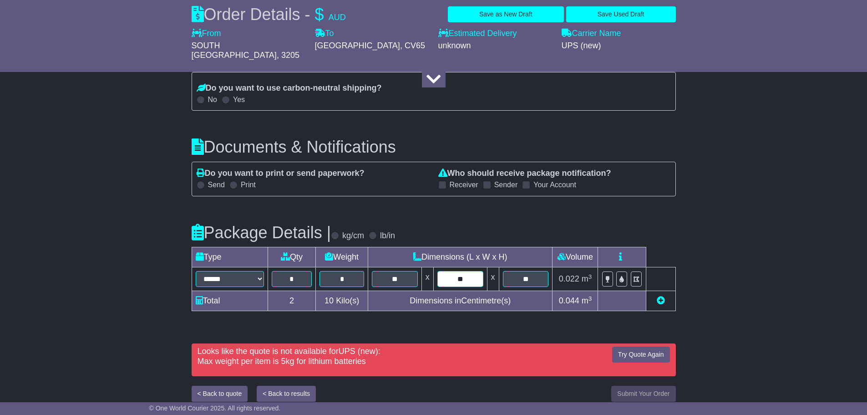  What do you see at coordinates (215, 408) in the screenshot?
I see `span: © One World Courier 2025. All rights reserved.` at bounding box center [215, 408].